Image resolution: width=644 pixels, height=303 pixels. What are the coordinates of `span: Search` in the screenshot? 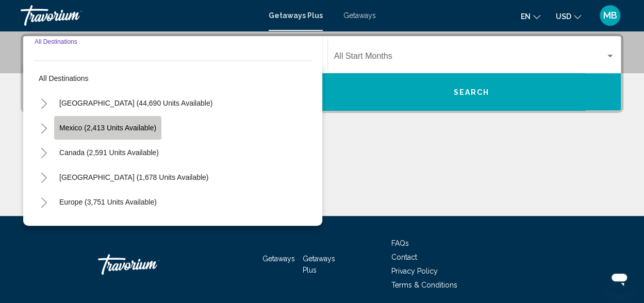 It's located at (471, 92).